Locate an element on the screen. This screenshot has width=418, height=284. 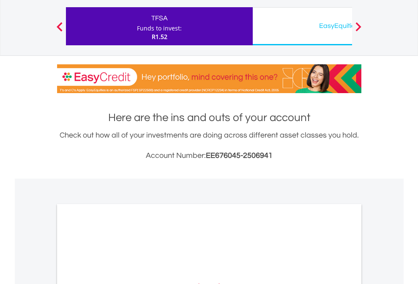
h3: Account Number: is located at coordinates (209, 156).